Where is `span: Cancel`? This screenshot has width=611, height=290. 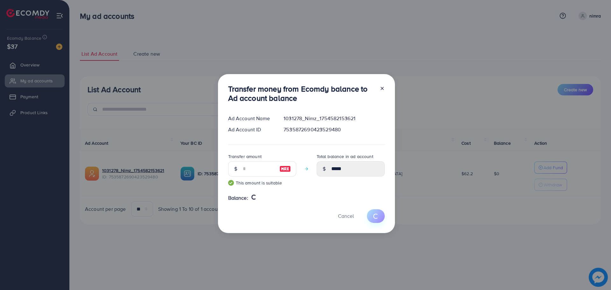
span: Cancel is located at coordinates (346, 216).